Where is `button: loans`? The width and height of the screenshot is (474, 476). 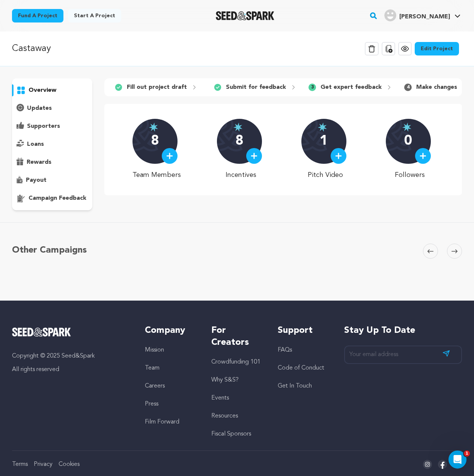 button: loans is located at coordinates (52, 144).